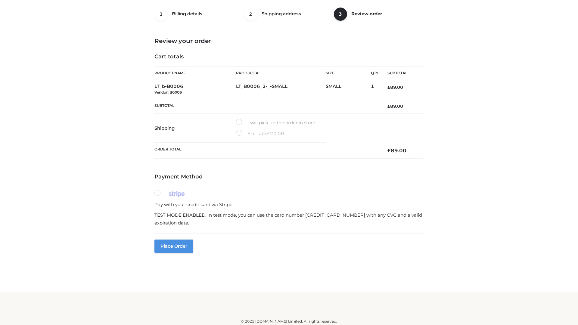  Describe the element at coordinates (289, 41) in the screenshot. I see `h3: Review your order` at that location.